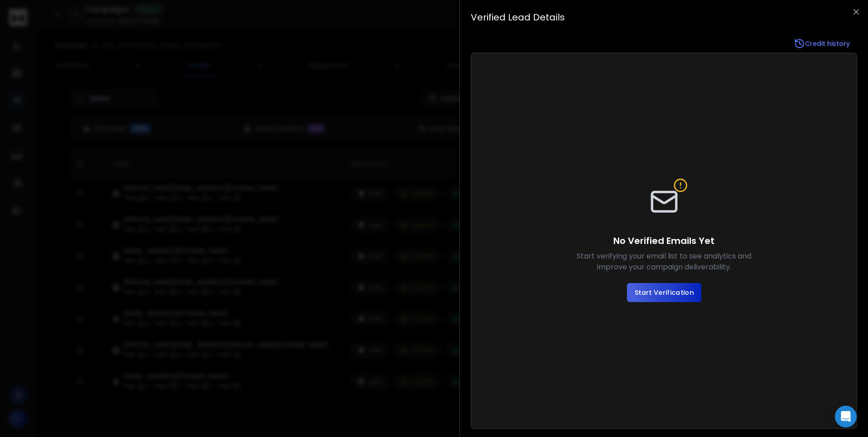 Image resolution: width=868 pixels, height=437 pixels. What do you see at coordinates (845, 417) in the screenshot?
I see `div: Open Intercom Messenger` at bounding box center [845, 417].